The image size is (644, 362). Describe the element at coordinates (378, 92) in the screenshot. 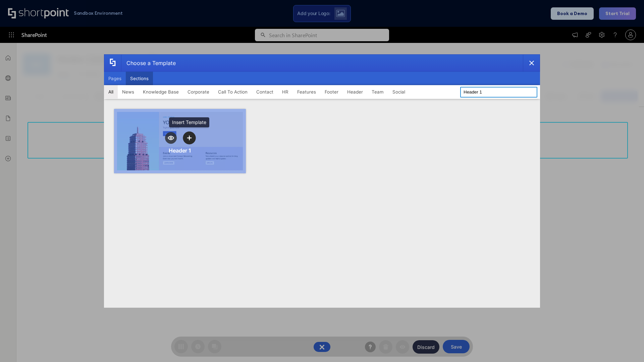

I see `button: Team` at that location.